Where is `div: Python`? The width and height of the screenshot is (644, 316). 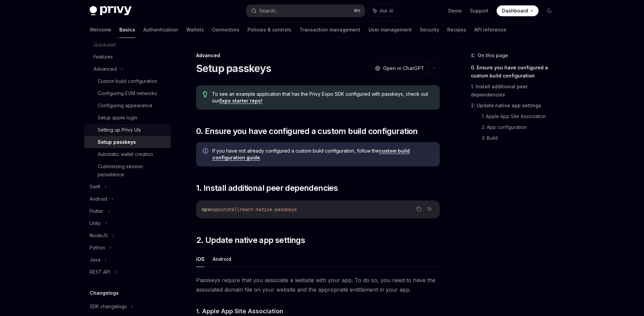
div: Python is located at coordinates (97, 247).